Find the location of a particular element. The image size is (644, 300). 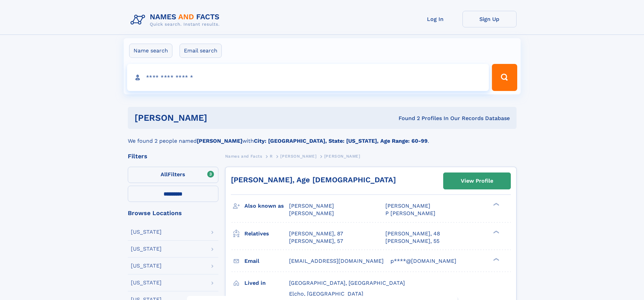

div: We found 2 people named with . is located at coordinates (322, 137).